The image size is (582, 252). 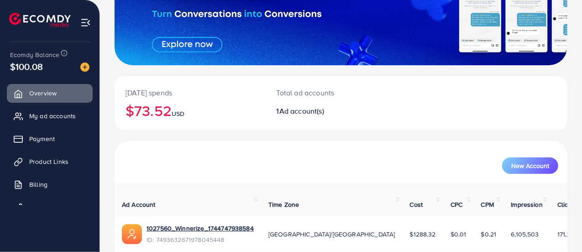 What do you see at coordinates (566, 205) in the screenshot?
I see `span: Clicks` at bounding box center [566, 205].